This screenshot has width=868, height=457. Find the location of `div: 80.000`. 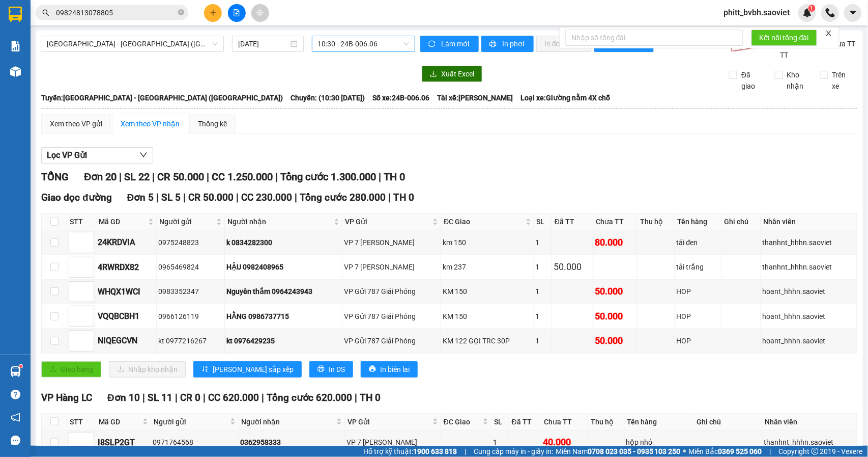

div: 80.000 is located at coordinates (616, 242).